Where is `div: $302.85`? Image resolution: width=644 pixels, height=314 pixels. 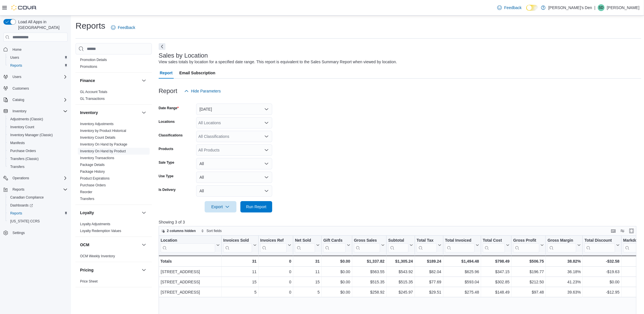 div: $302.85 is located at coordinates (496, 283).